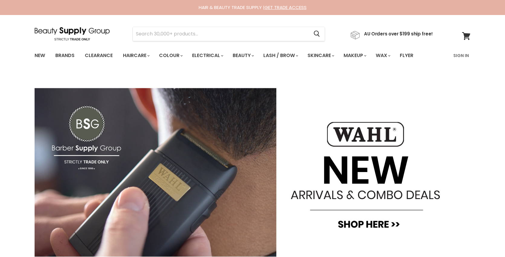 Image resolution: width=505 pixels, height=257 pixels. I want to click on div: HAIR & BEAUTY TRADE SUPPLY |, so click(253, 8).